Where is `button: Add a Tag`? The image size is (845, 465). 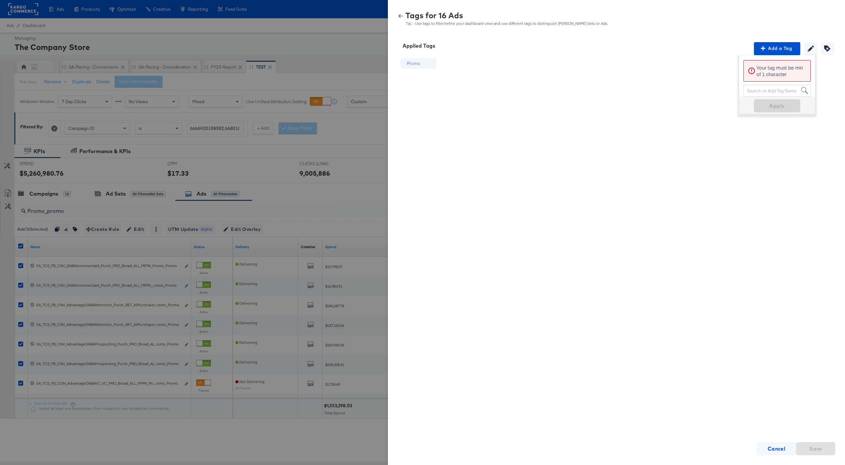
button: Add a Tag is located at coordinates (777, 49).